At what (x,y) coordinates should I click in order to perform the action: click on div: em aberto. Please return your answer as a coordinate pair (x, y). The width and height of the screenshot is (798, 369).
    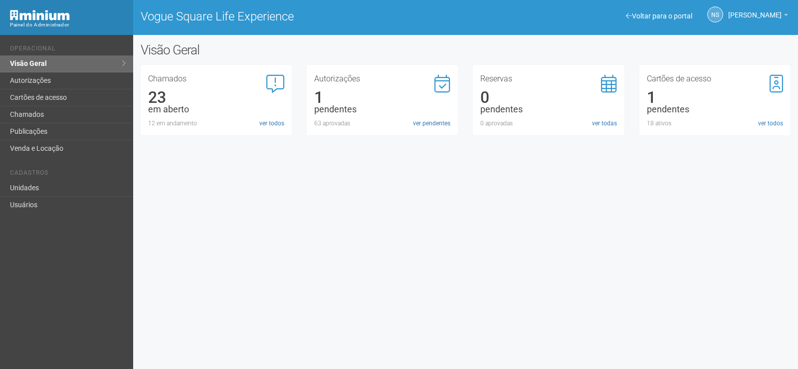
    Looking at the image, I should click on (216, 109).